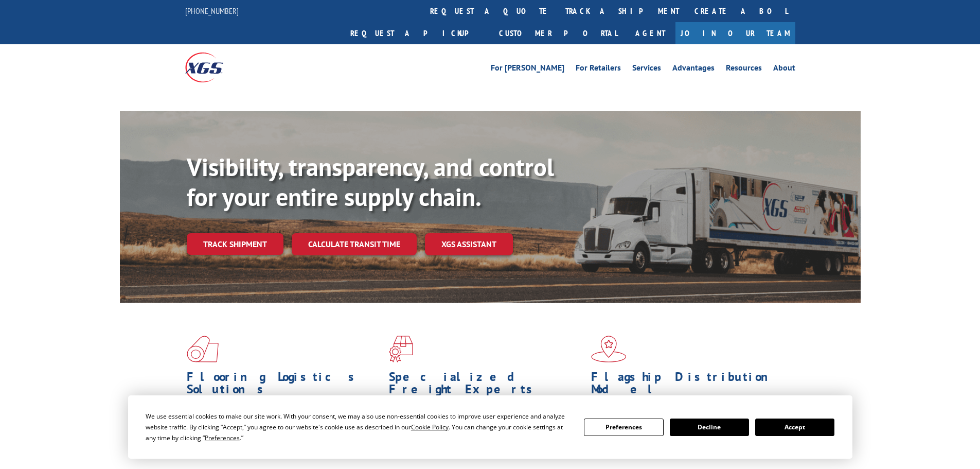  Describe the element at coordinates (401, 349) in the screenshot. I see `img: xgs-icon-focused-on-flooring-red` at that location.